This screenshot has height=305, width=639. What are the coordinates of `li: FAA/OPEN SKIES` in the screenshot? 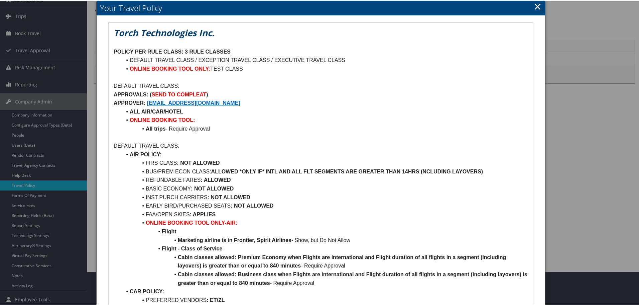 It's located at (325, 214).